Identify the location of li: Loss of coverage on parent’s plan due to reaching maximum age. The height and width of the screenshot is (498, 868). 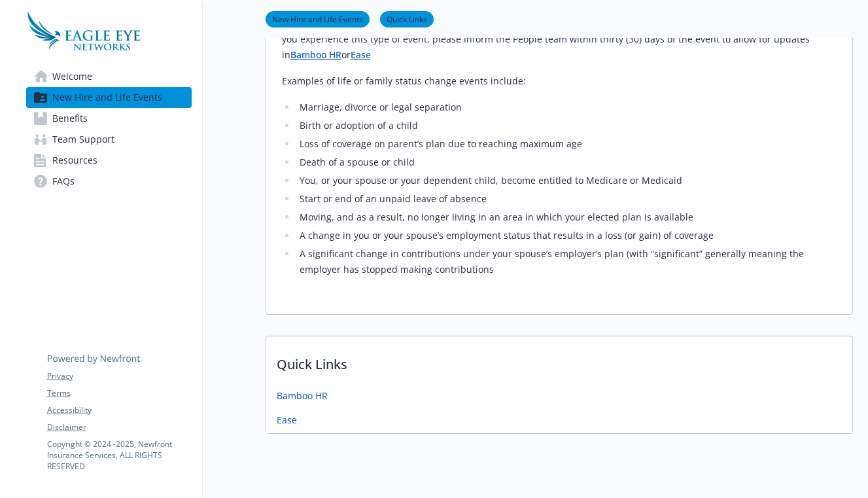
(567, 144).